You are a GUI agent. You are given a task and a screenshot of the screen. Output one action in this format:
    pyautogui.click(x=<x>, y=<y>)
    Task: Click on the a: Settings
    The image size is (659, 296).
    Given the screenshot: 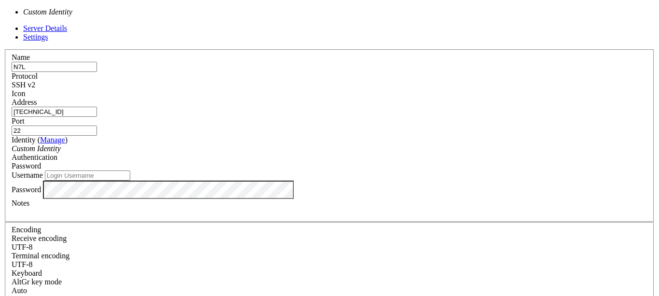 What is the action you would take?
    pyautogui.click(x=36, y=37)
    